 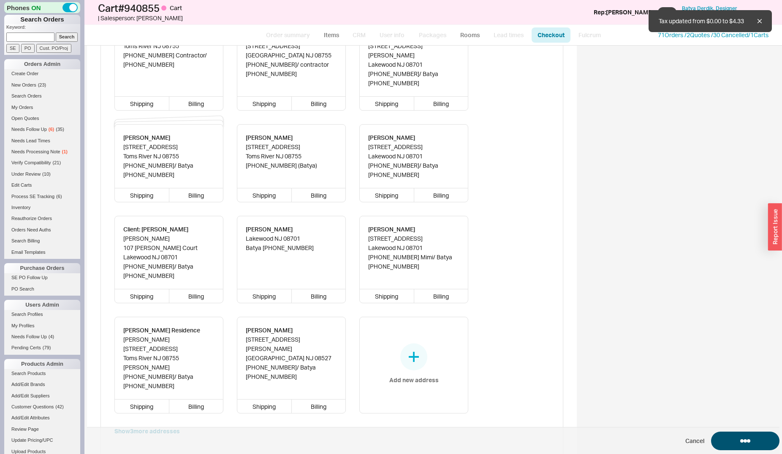 I want to click on a: Search Profiles, so click(x=42, y=314).